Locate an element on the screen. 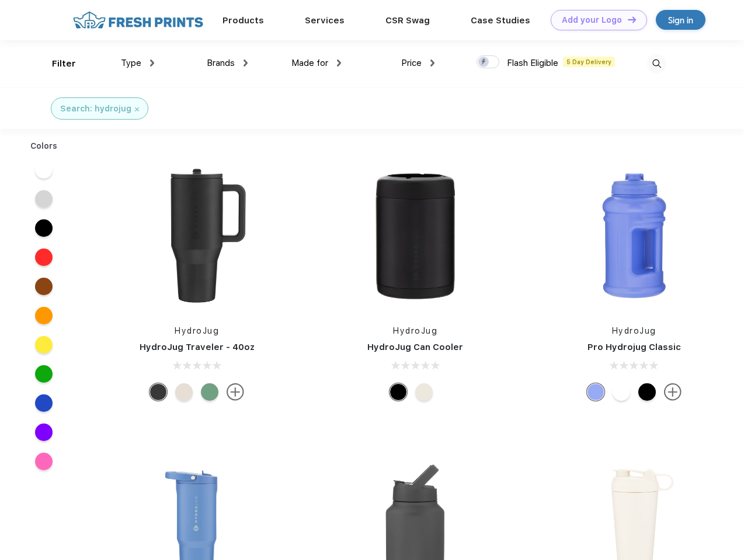 This screenshot has height=560, width=744. img: DT is located at coordinates (632, 19).